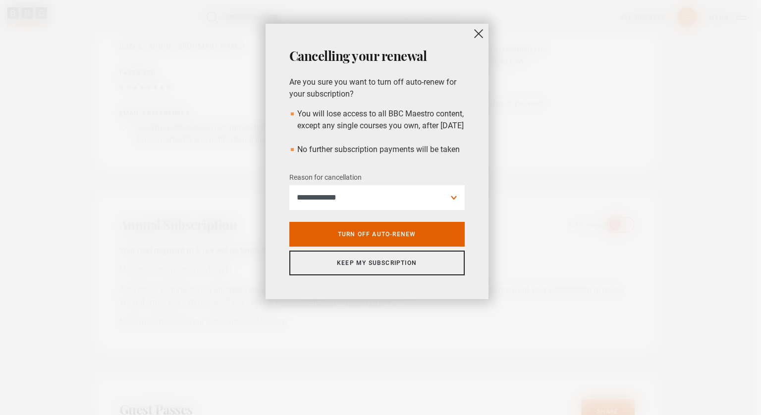 This screenshot has height=415, width=761. What do you see at coordinates (377, 150) in the screenshot?
I see `li: No further subscription payments will be taken` at bounding box center [377, 150].